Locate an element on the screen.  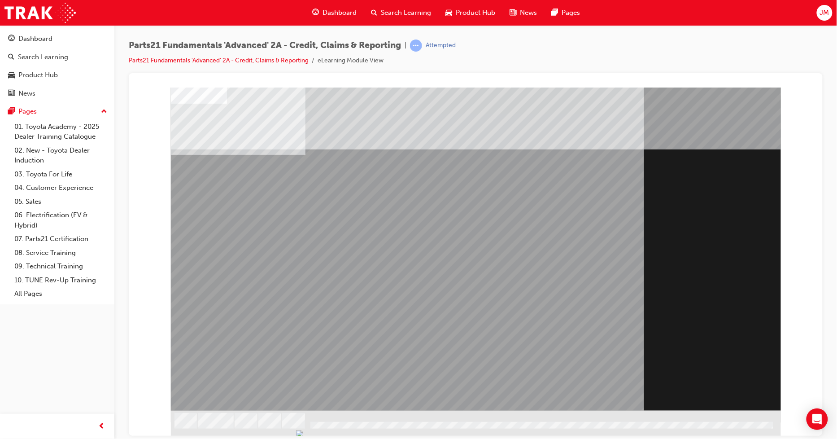
button: Pages is located at coordinates (57, 111).